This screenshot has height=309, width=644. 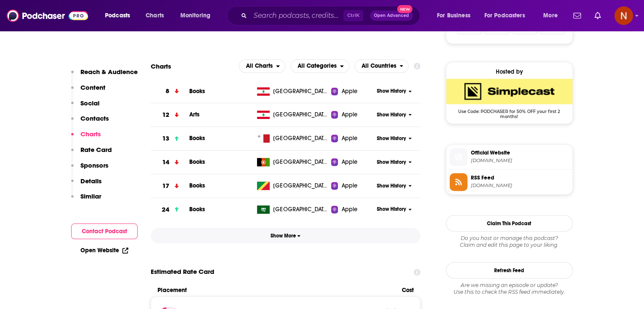 What do you see at coordinates (170, 162) in the screenshot?
I see `a: 14` at bounding box center [170, 162].